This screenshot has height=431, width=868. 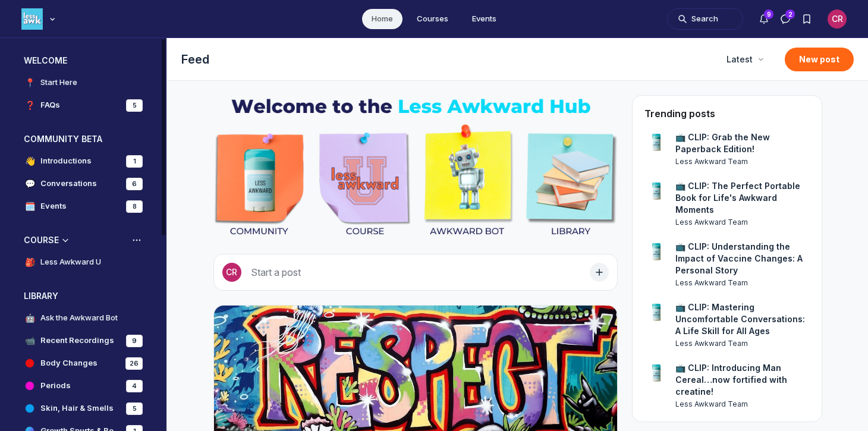 What do you see at coordinates (77, 340) in the screenshot?
I see `h4: Recent Recordings` at bounding box center [77, 340].